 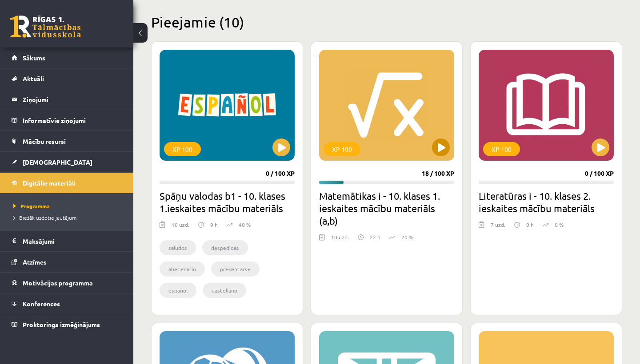 What do you see at coordinates (214, 225) in the screenshot?
I see `p: 9 h` at bounding box center [214, 225].